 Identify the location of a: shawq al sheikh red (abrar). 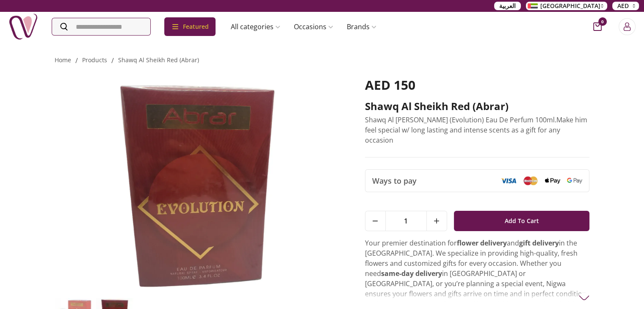
(158, 60).